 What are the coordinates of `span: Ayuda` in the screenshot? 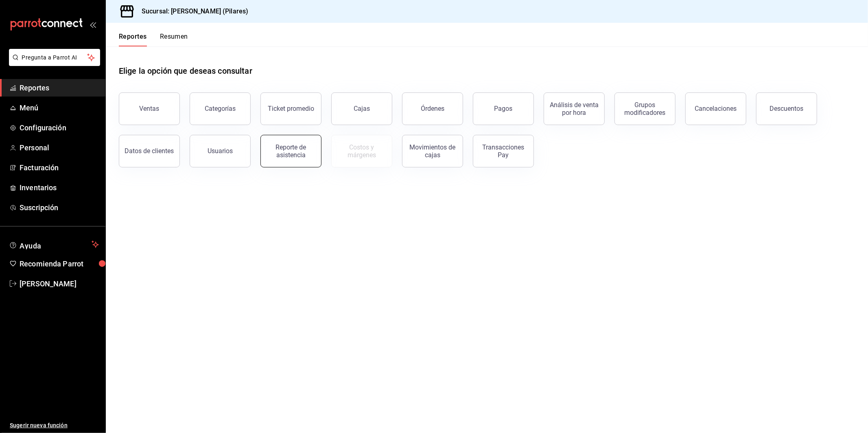 It's located at (54, 244).